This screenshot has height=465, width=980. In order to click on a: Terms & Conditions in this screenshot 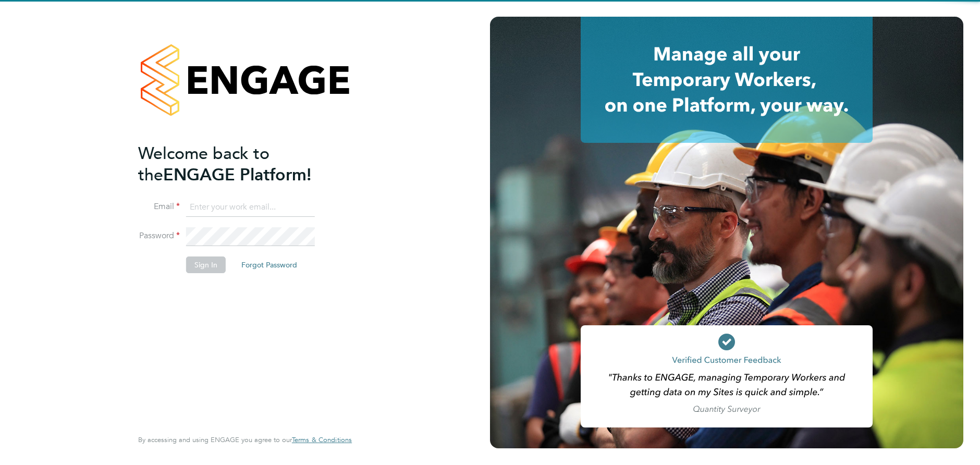, I will do `click(322, 440)`.